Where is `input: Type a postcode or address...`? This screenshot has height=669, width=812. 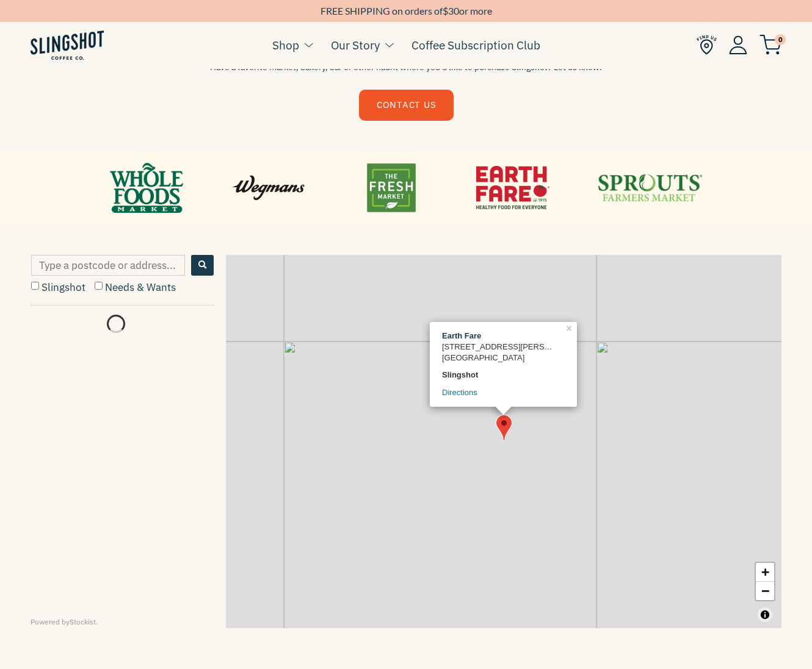
input: Type a postcode or address... is located at coordinates (108, 266).